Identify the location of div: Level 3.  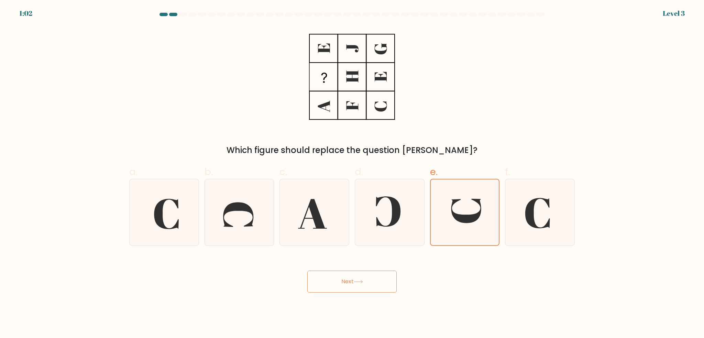
(674, 13).